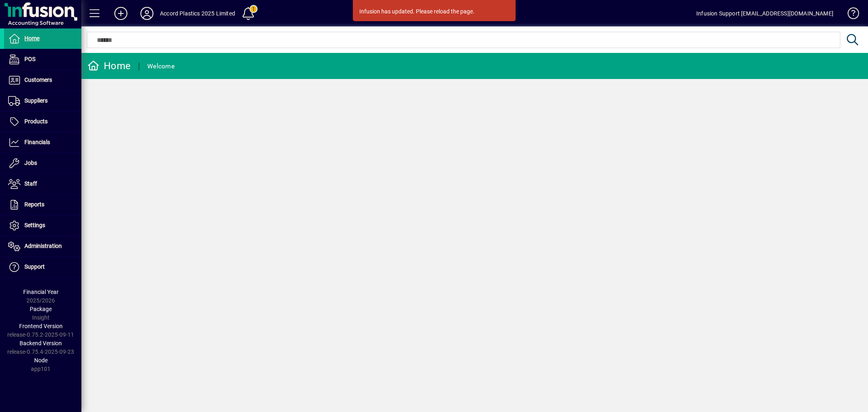  What do you see at coordinates (43, 267) in the screenshot?
I see `a: Support` at bounding box center [43, 267].